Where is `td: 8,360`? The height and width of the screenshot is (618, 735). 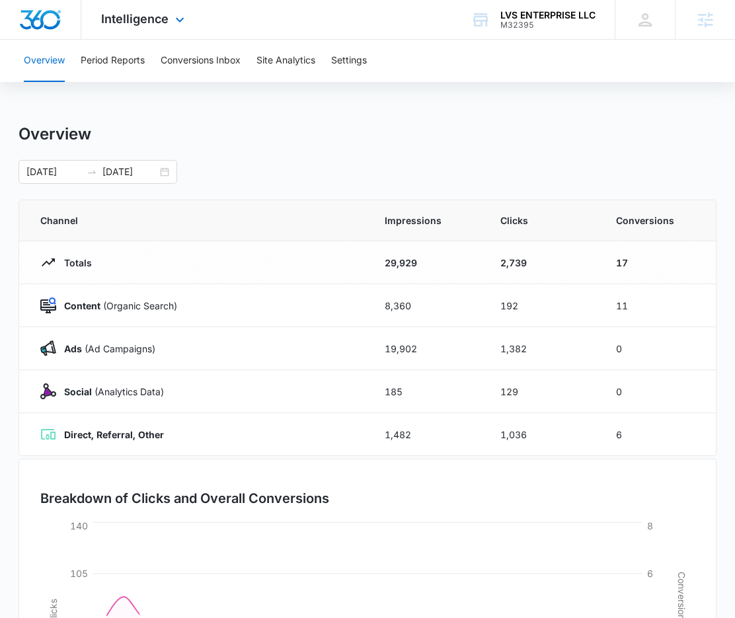 td: 8,360 is located at coordinates (426, 305).